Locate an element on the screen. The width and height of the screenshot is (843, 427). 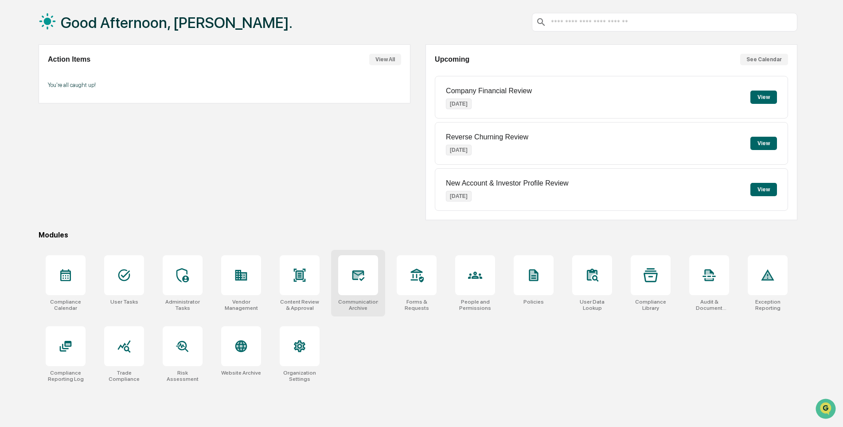
img: f2157a4c-a0d3-4daa-907e-bb6f0de503a5-1751232295721 is located at coordinates (11, 11).